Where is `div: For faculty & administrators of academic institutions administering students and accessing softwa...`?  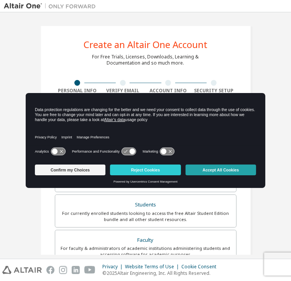 div: For faculty & administrators of academic institutions administering students and accessing softwa... is located at coordinates (146, 251).